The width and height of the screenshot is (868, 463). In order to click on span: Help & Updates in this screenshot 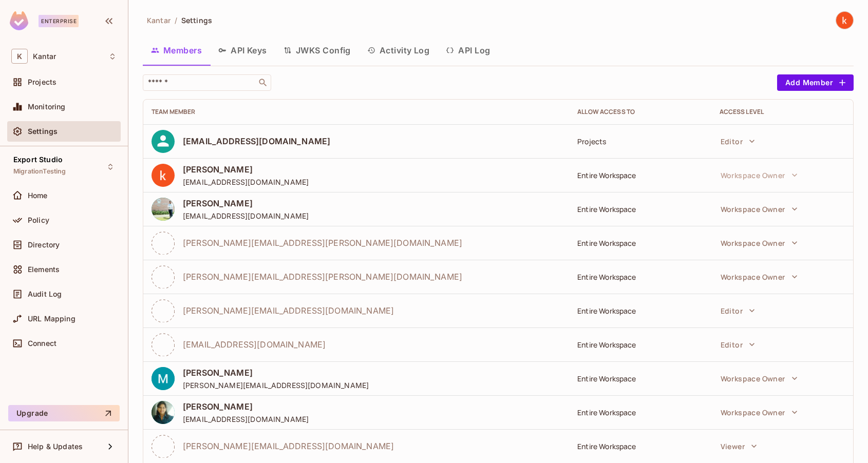, I will do `click(55, 447)`.